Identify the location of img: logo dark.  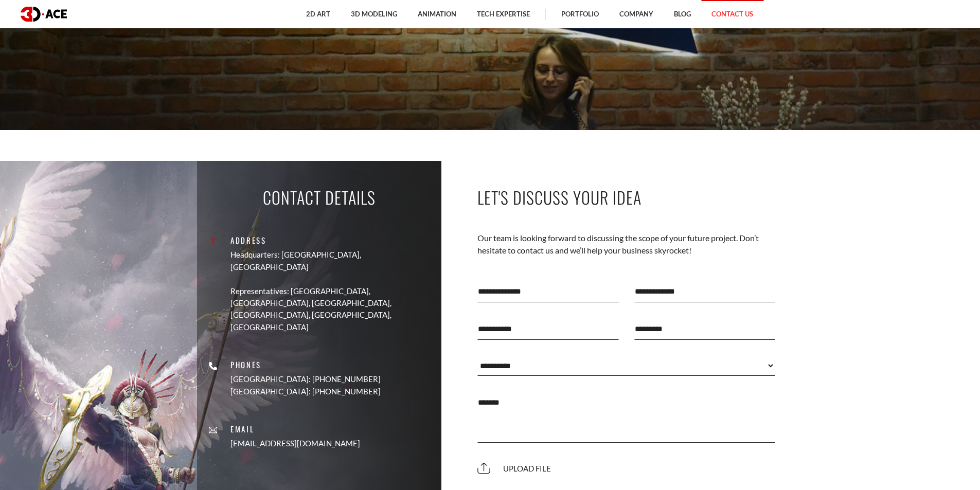
(44, 14).